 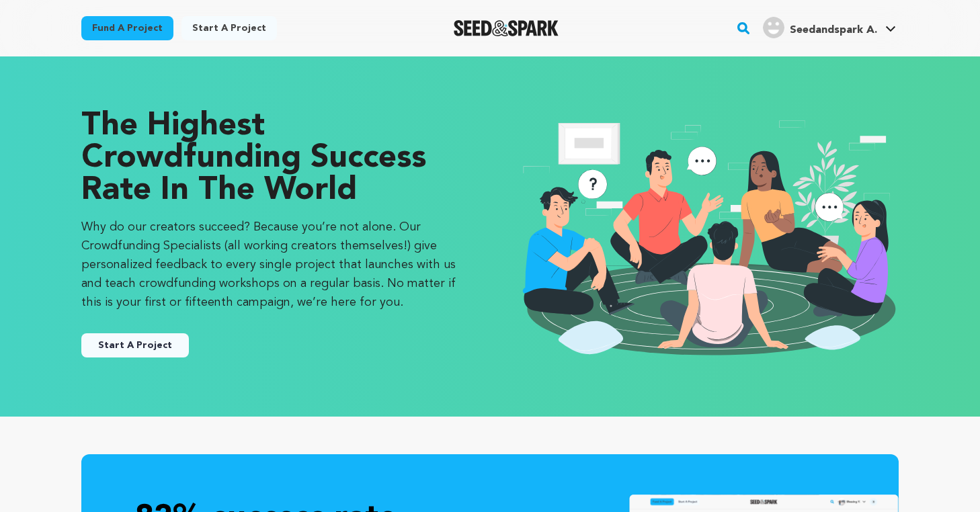 I want to click on img: seedandspark start project illustration image, so click(x=708, y=236).